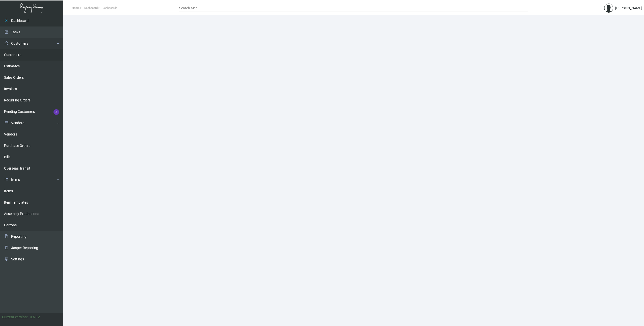 This screenshot has height=326, width=644. What do you see at coordinates (609, 8) in the screenshot?
I see `img: admin@bootstrapmaster.com` at bounding box center [609, 8].